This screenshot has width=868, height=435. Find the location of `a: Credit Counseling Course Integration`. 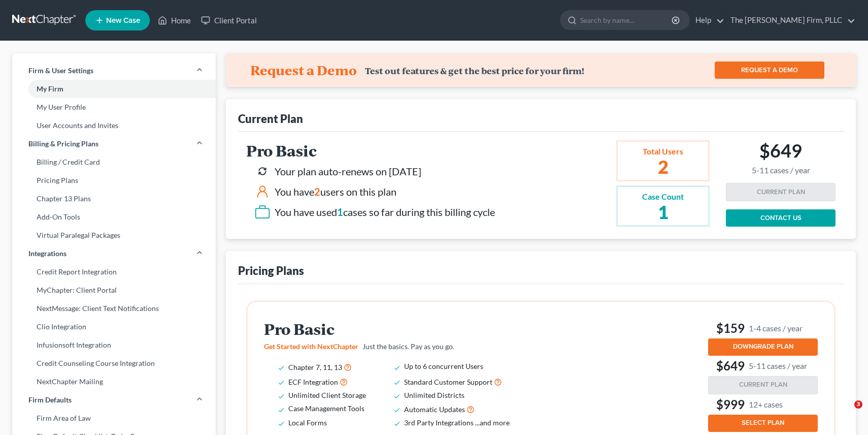

a: Credit Counseling Course Integration is located at coordinates (114, 363).